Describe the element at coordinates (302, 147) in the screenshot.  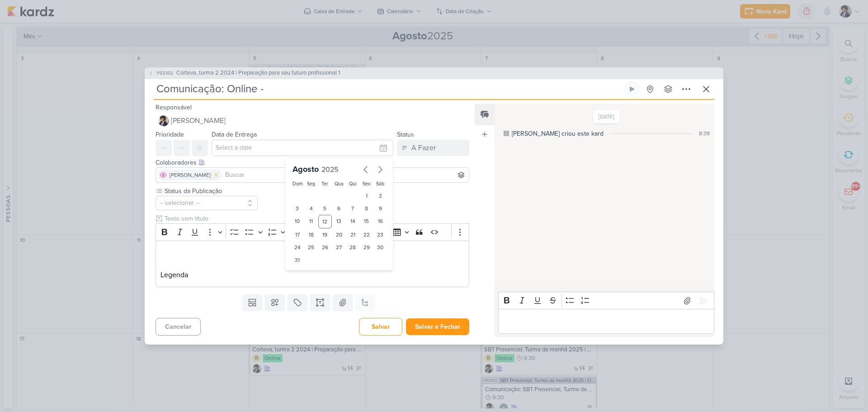
I see `input: Select a date` at that location.